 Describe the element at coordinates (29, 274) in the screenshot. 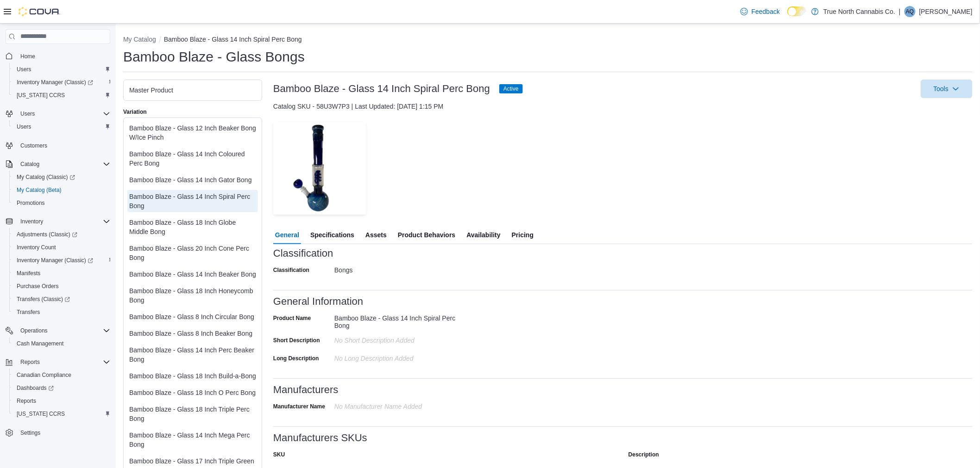

I see `a: Manifests` at that location.